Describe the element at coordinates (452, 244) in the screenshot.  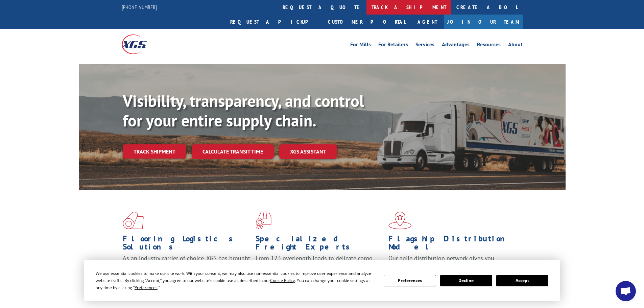
I see `h1: Flagship Distribution Model` at that location.